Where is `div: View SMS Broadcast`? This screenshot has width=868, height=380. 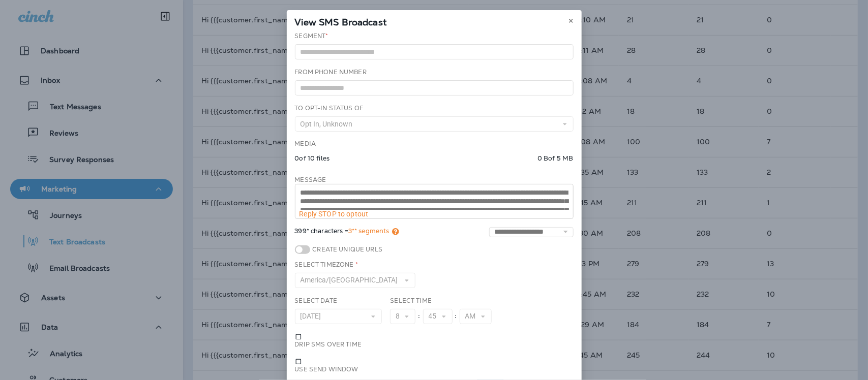 div: View SMS Broadcast is located at coordinates (434, 21).